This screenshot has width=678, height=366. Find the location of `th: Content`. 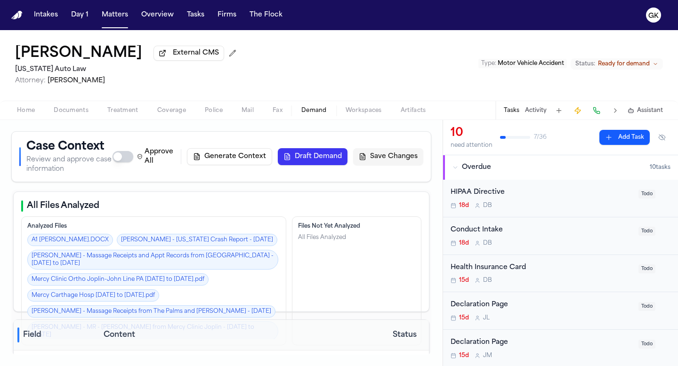

th: Content is located at coordinates (240, 335).